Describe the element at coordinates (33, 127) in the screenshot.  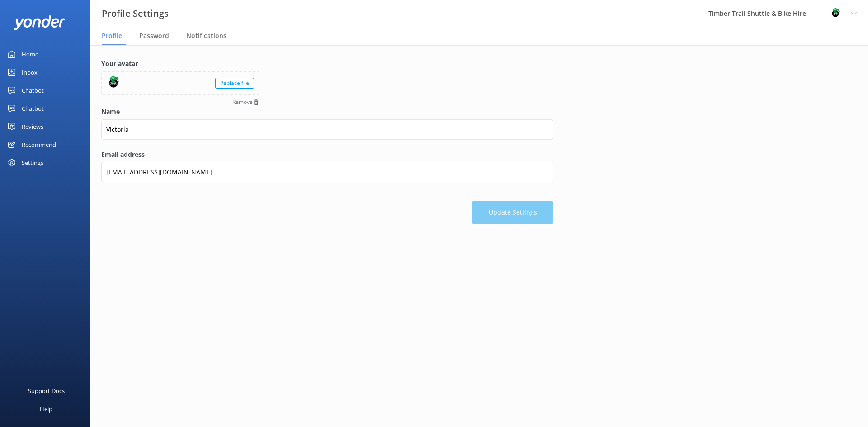
I see `div: Reviews` at that location.